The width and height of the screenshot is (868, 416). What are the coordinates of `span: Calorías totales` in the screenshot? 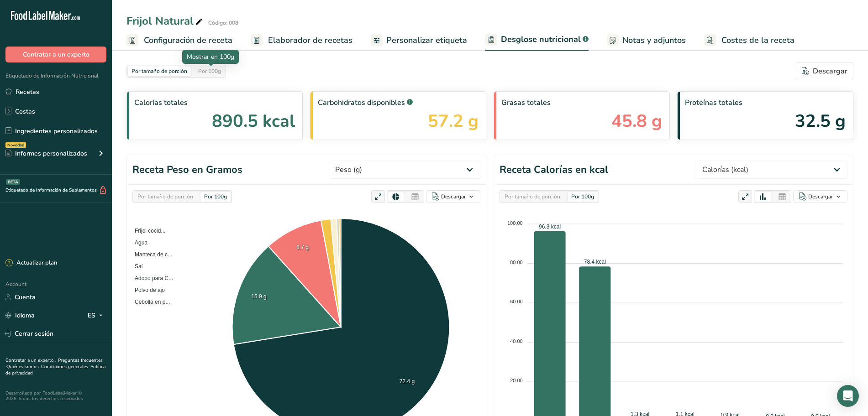 It's located at (215, 103).